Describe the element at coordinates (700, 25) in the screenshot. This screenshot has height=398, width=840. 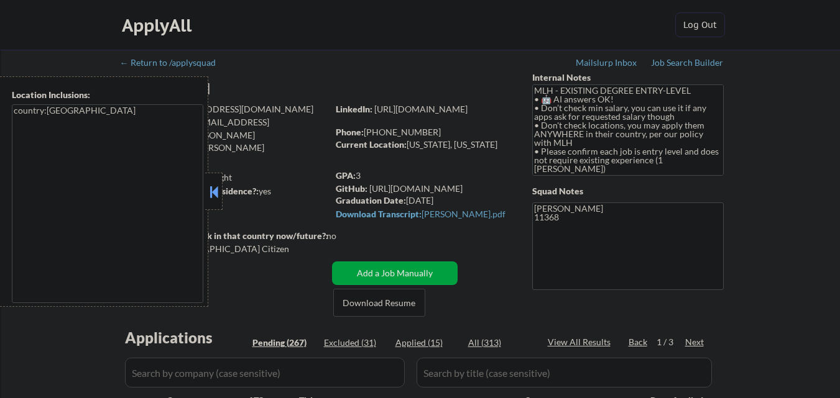
I see `button: Log Out` at that location.